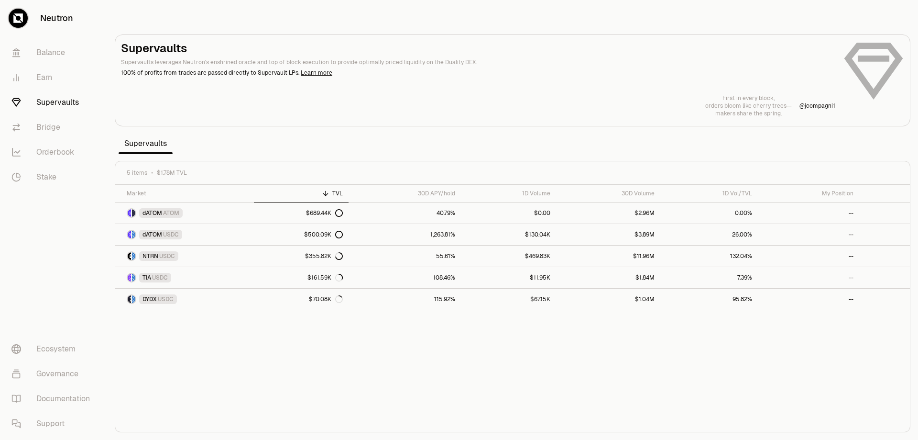 The image size is (918, 440). I want to click on div: TVL, so click(301, 193).